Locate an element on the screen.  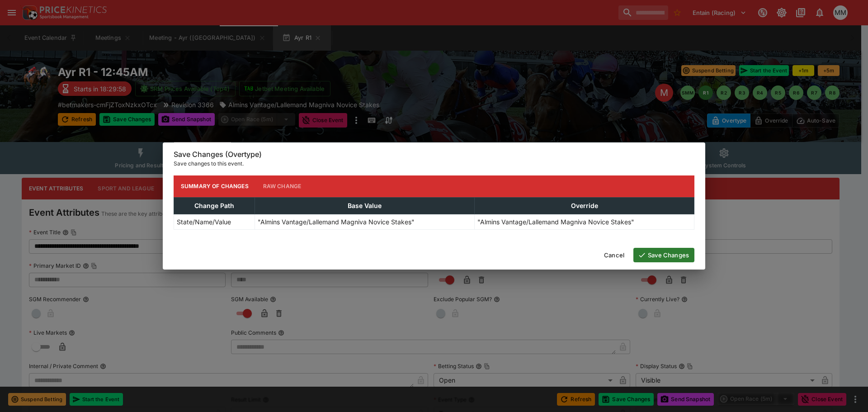
th: Override is located at coordinates (585, 205).